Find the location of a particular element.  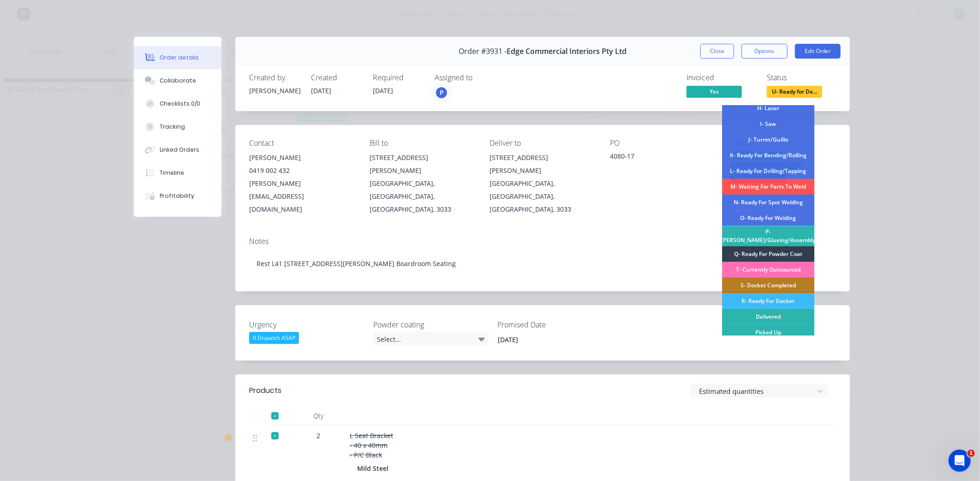

div: I- Saw is located at coordinates (768, 124).